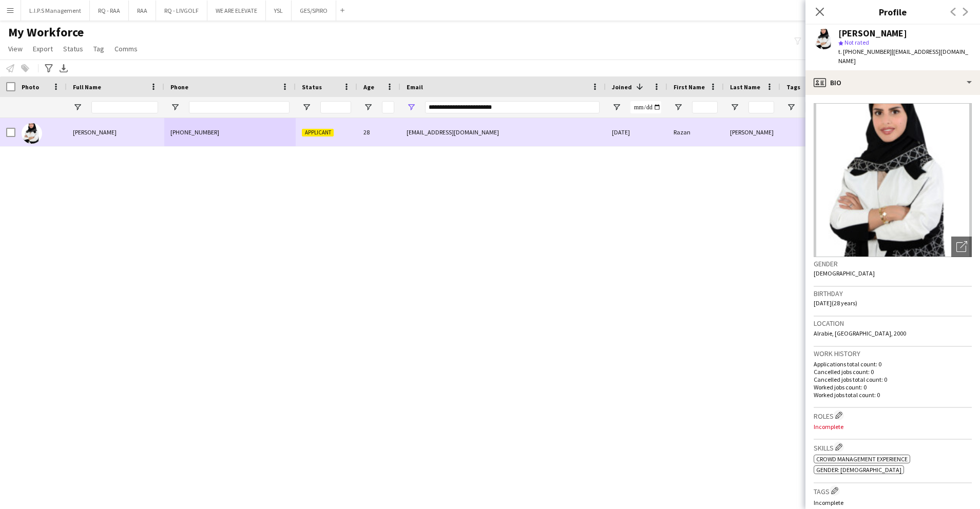 This screenshot has width=980, height=509. I want to click on p: Cancelled jobs count: 0, so click(892, 371).